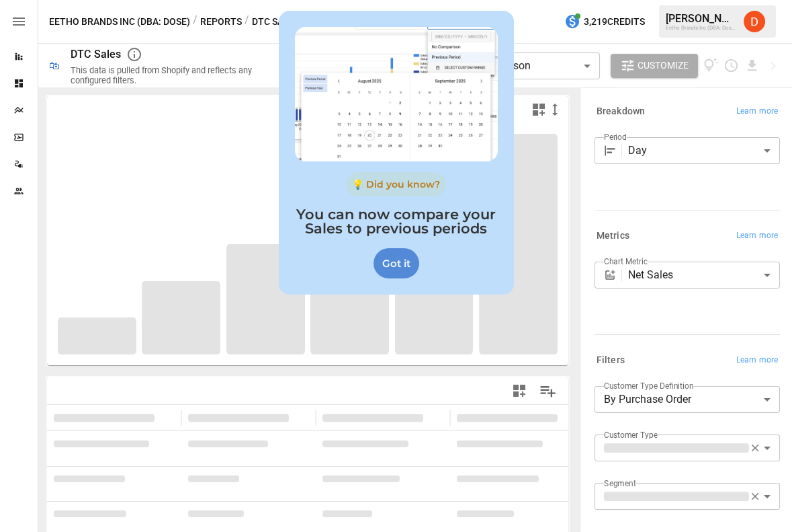 Image resolution: width=792 pixels, height=532 pixels. I want to click on div: DTC Sales, so click(95, 53).